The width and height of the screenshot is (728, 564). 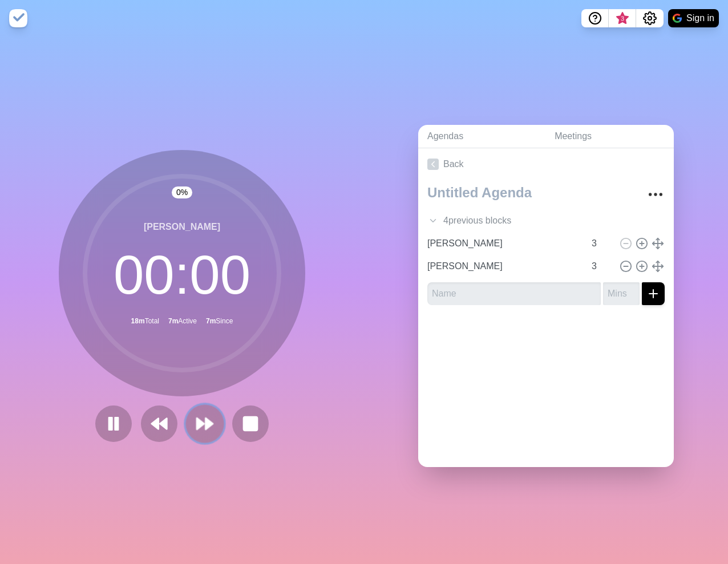 I want to click on img: timeblocks logo, so click(x=18, y=18).